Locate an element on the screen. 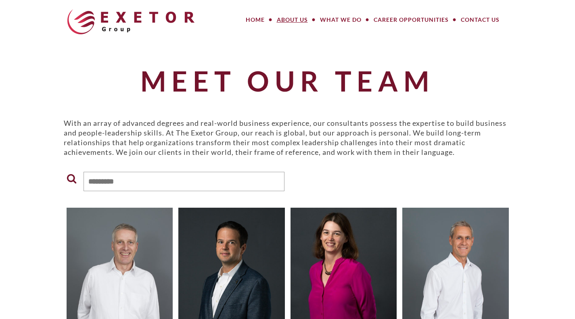  a: What We Do is located at coordinates (341, 20).